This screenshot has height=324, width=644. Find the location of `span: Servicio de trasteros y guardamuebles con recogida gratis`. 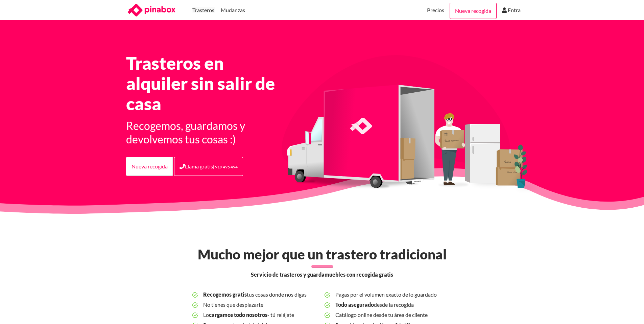

span: Servicio de trasteros y guardamuebles con recogida gratis is located at coordinates (322, 275).